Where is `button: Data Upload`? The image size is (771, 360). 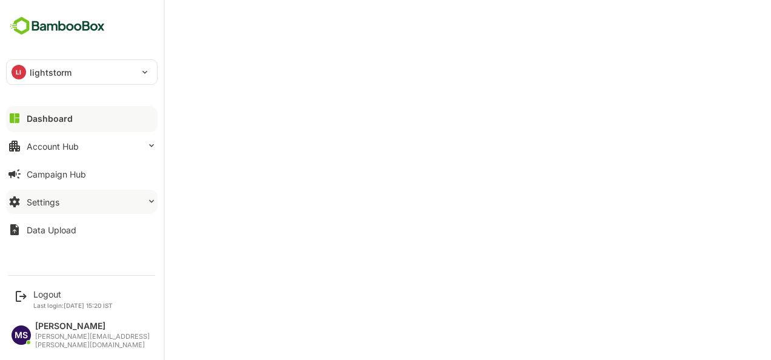 button: Data Upload is located at coordinates (82, 230).